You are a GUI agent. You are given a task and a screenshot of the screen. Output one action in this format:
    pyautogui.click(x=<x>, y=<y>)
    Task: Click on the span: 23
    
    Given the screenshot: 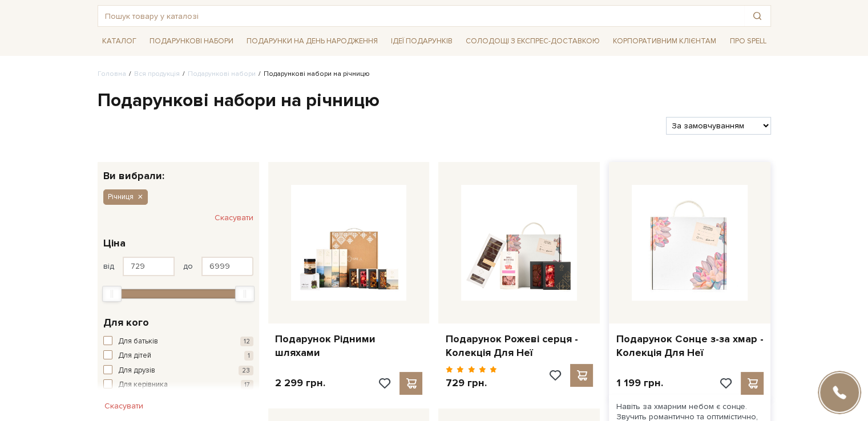 What is the action you would take?
    pyautogui.click(x=246, y=370)
    